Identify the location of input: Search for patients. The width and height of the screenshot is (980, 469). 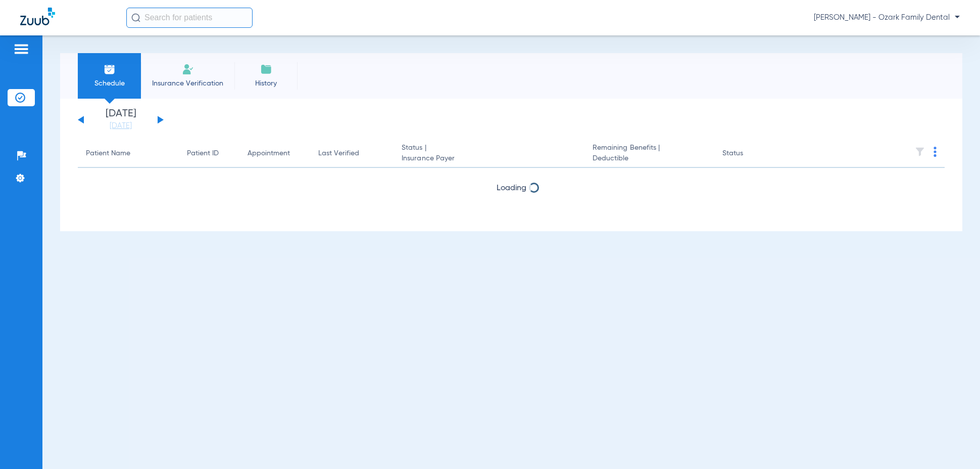
(189, 18).